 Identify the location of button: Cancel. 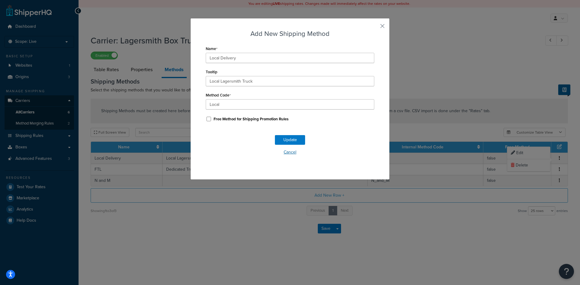
(290, 153).